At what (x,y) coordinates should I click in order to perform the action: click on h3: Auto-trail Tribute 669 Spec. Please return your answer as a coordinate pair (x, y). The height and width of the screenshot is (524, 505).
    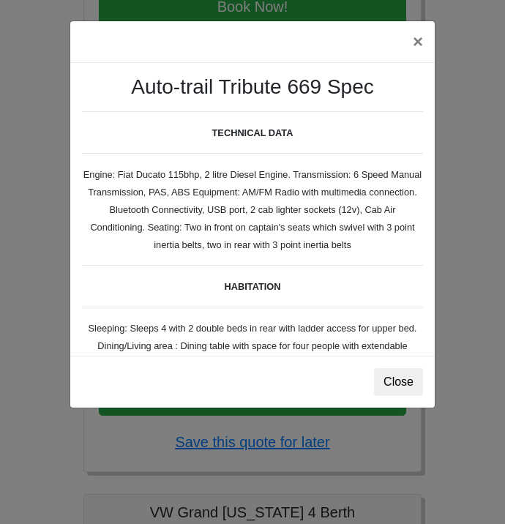
    Looking at the image, I should click on (253, 87).